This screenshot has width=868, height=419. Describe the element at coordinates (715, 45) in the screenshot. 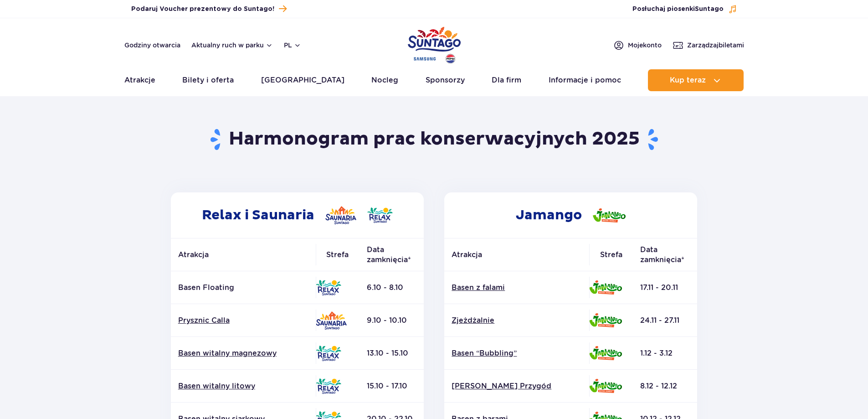

I see `span: Zarządzaj biletami` at that location.